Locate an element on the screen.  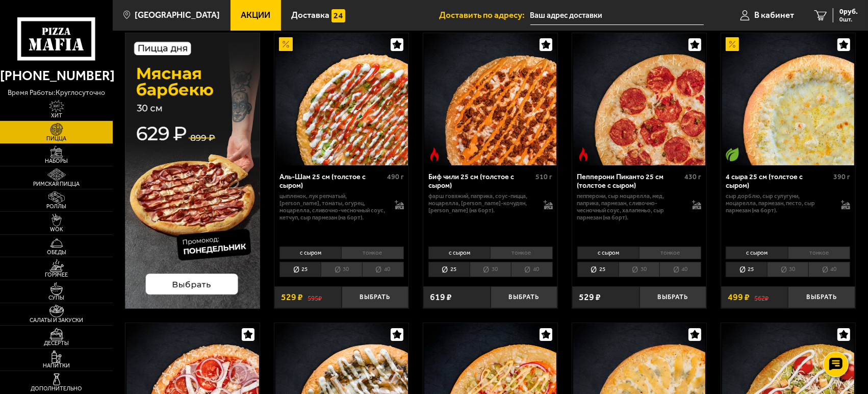
s: 562 ₽ is located at coordinates (762, 298).